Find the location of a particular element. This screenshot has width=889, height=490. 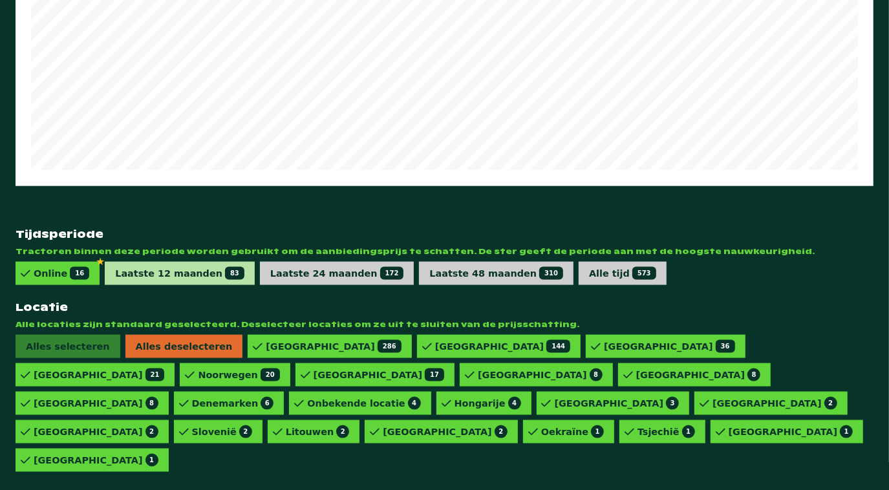

span: 83 is located at coordinates (235, 274).